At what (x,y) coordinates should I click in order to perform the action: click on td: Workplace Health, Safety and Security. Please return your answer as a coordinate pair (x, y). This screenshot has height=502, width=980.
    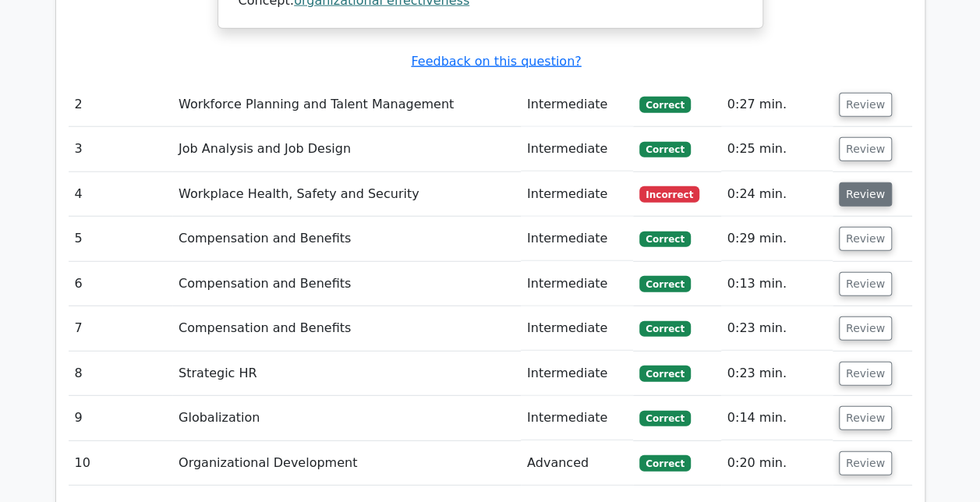
    Looking at the image, I should click on (347, 194).